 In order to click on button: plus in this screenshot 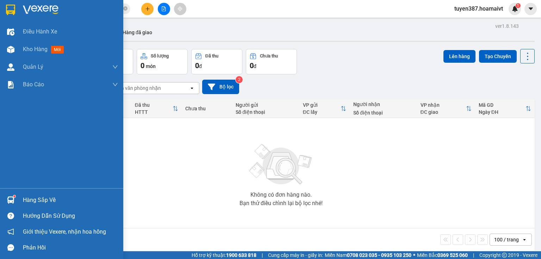, I will do `click(147, 9)`.